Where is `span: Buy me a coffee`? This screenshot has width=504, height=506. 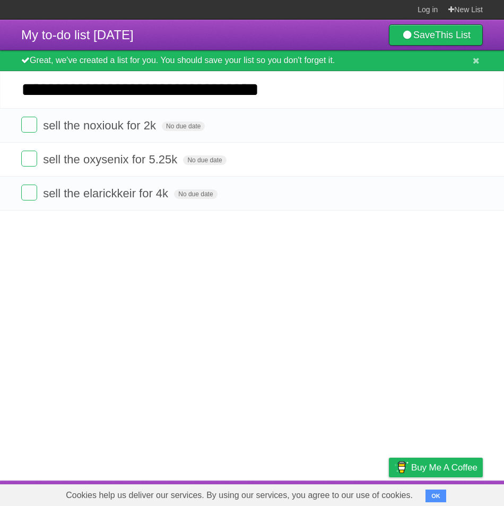
span: Buy me a coffee is located at coordinates (444, 467).